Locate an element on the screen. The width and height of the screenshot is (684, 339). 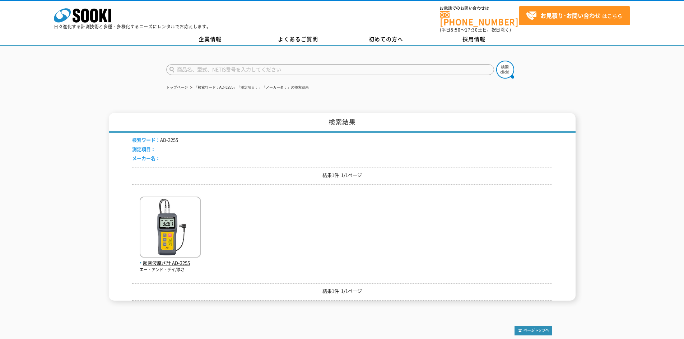
h1: 検索結果 is located at coordinates (342, 123).